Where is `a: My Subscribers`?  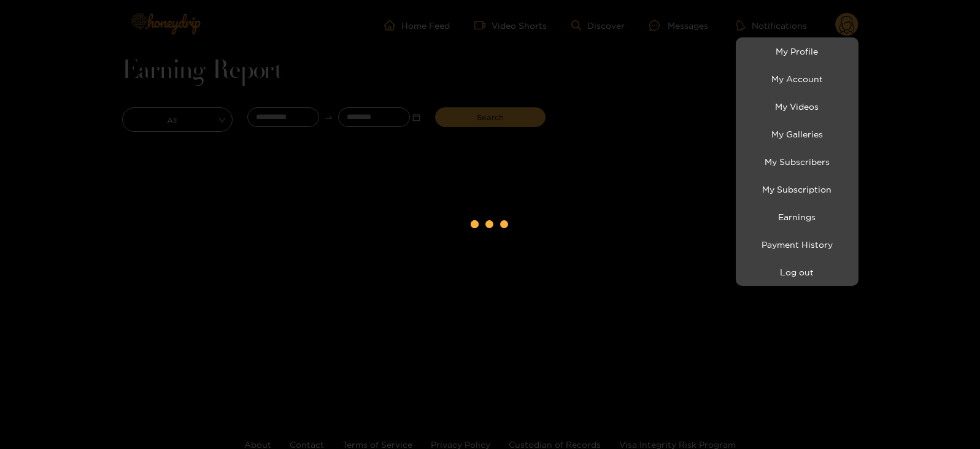
a: My Subscribers is located at coordinates (797, 162).